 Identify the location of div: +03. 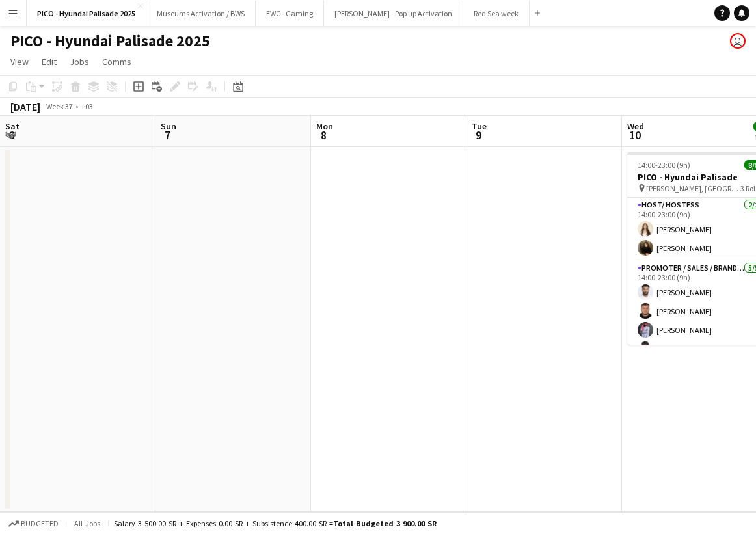
(86, 106).